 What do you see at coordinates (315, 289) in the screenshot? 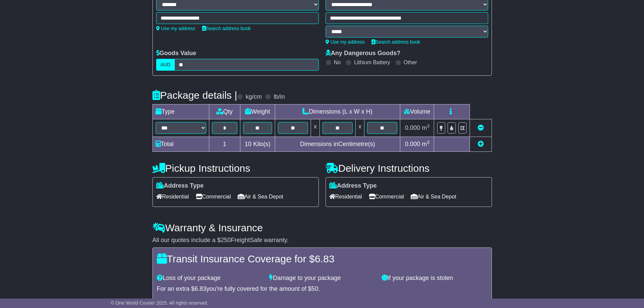
I see `span: 50` at bounding box center [315, 289].